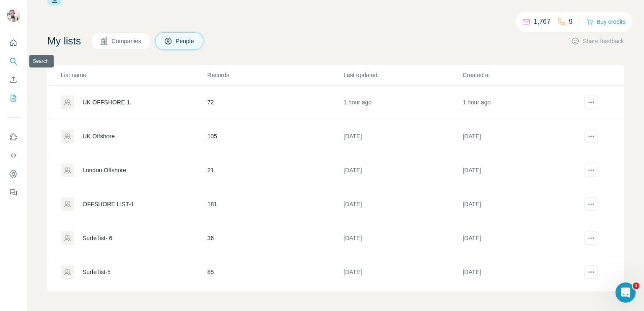 This screenshot has height=311, width=644. What do you see at coordinates (521, 75) in the screenshot?
I see `p: Created at` at bounding box center [521, 75].